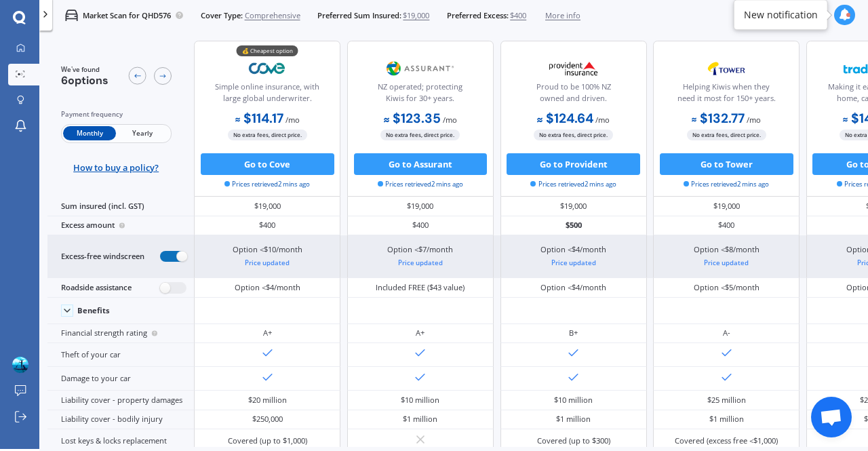 Image resolution: width=868 pixels, height=451 pixels. I want to click on div: Financial strength rating, so click(121, 333).